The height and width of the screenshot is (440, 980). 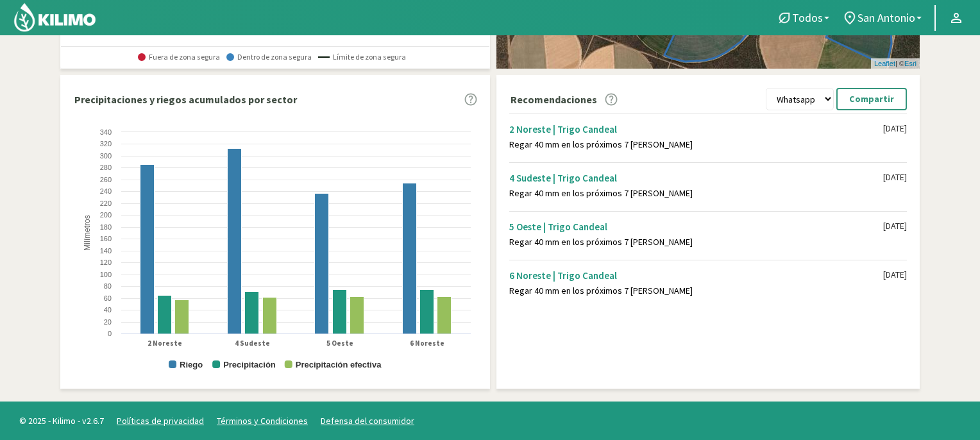 What do you see at coordinates (106, 167) in the screenshot?
I see `text: 280` at bounding box center [106, 167].